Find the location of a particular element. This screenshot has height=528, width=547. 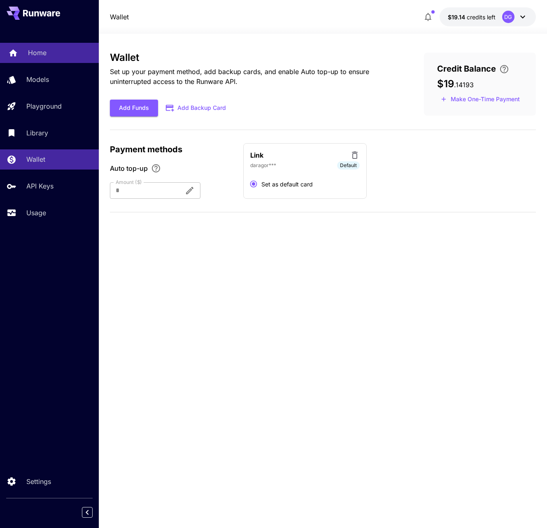

p: Set up your payment method, add backup cards, and enable Auto top-up to ensure uninterrupted acce... is located at coordinates (253, 76).